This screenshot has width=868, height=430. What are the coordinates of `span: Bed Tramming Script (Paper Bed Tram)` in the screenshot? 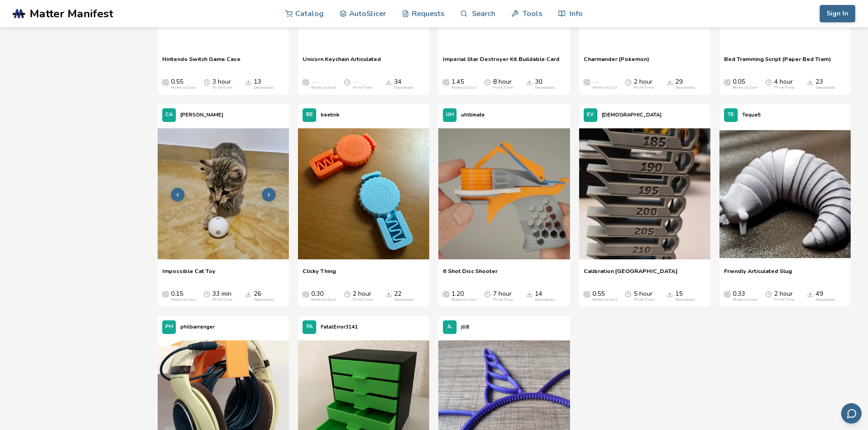 It's located at (778, 62).